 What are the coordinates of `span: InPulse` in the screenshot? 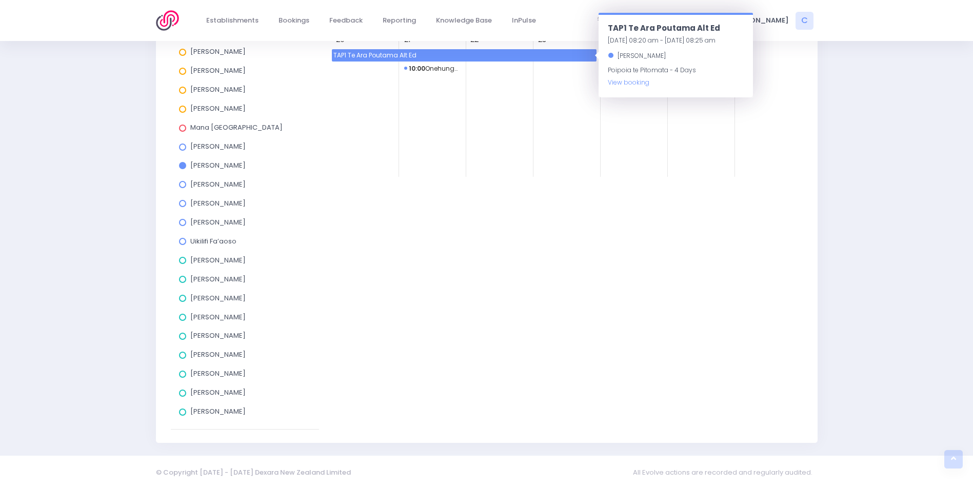 It's located at (523, 21).